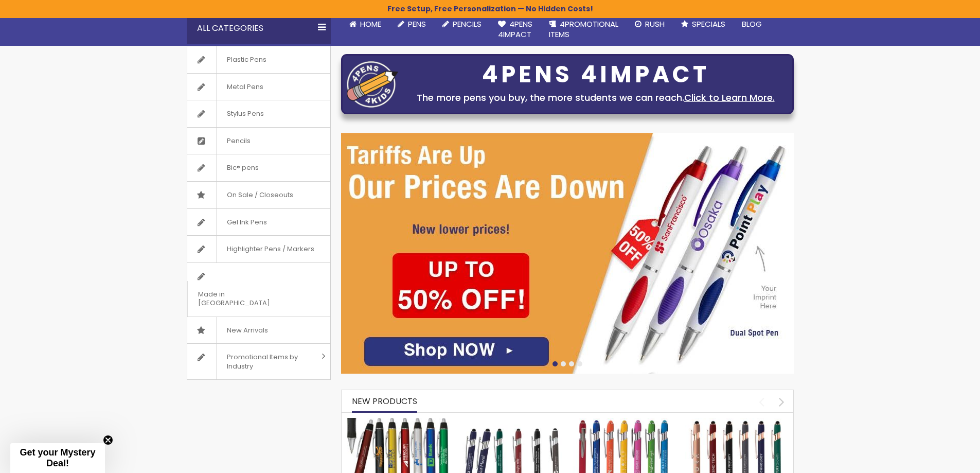  Describe the element at coordinates (412, 24) in the screenshot. I see `a: Pens` at that location.